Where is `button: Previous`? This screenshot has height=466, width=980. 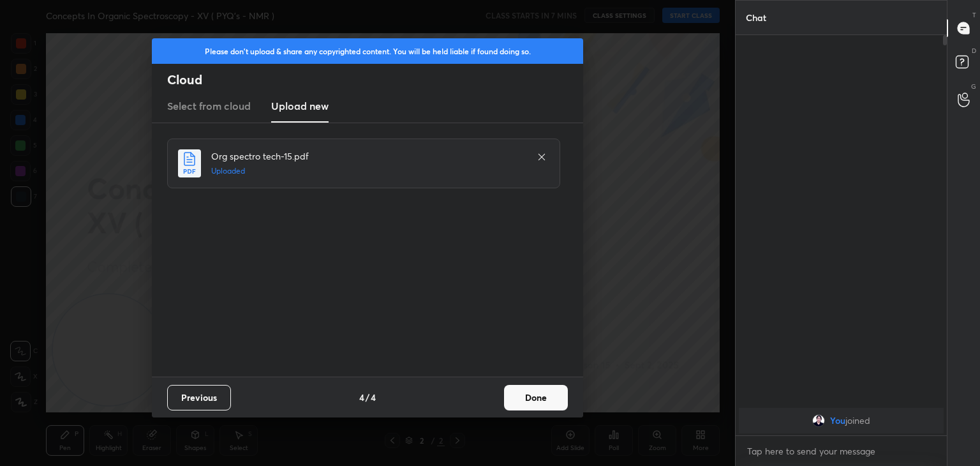 button: Previous is located at coordinates (199, 398).